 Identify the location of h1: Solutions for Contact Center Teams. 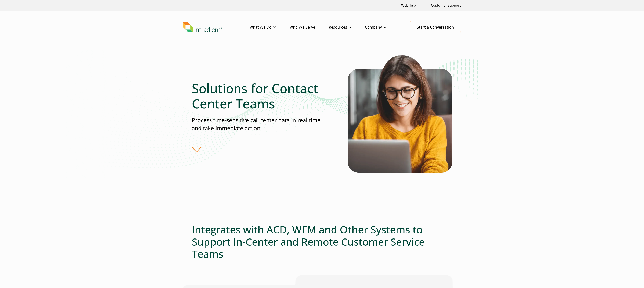
(257, 96).